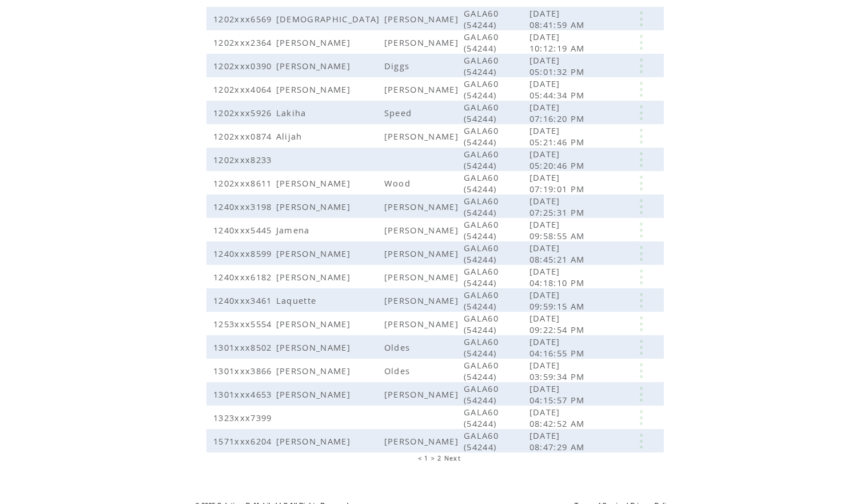 Image resolution: width=868 pixels, height=504 pixels. I want to click on span: Diggs, so click(399, 66).